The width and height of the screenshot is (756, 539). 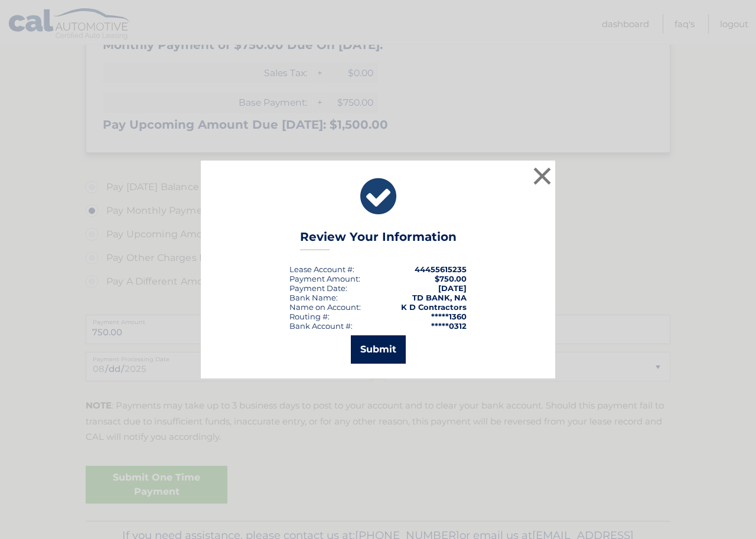 What do you see at coordinates (309, 316) in the screenshot?
I see `div: Routing #:` at bounding box center [309, 316].